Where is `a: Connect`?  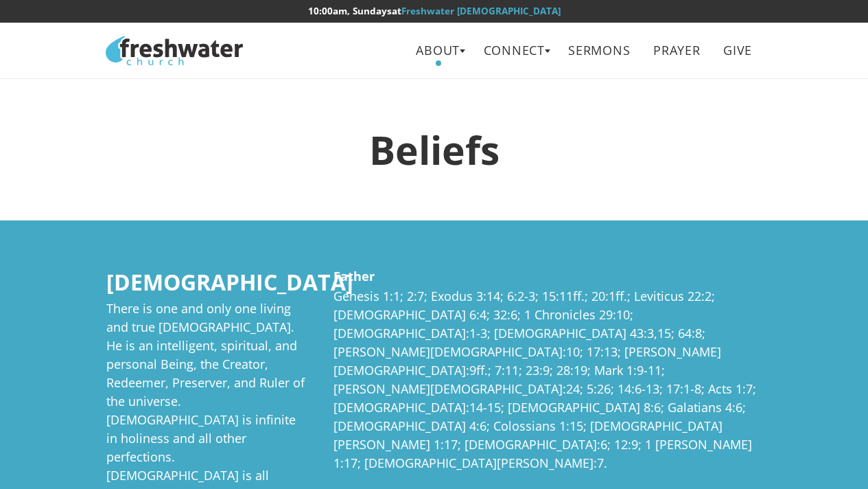
a: Connect is located at coordinates (514, 50).